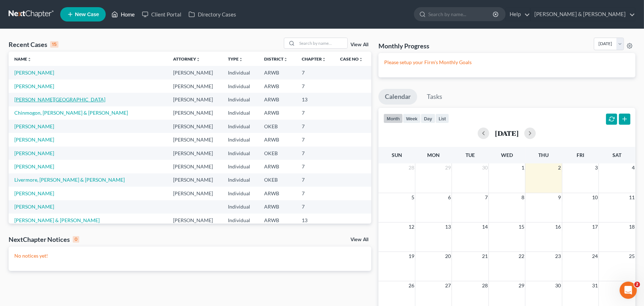 Image resolution: width=644 pixels, height=306 pixels. What do you see at coordinates (633, 168) in the screenshot?
I see `span: 4` at bounding box center [633, 168].